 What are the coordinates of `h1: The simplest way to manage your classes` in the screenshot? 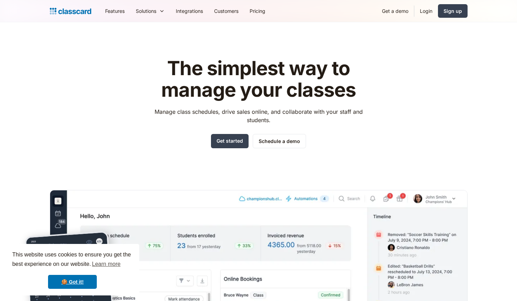 It's located at (258, 79).